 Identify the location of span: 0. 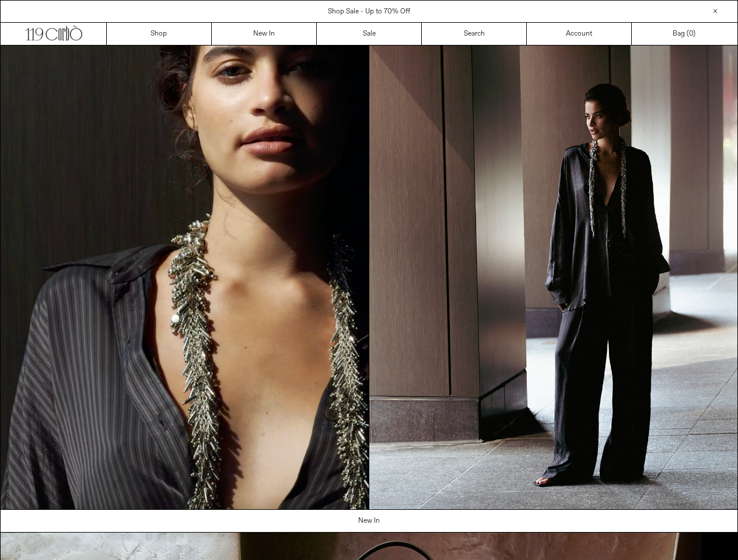
(691, 34).